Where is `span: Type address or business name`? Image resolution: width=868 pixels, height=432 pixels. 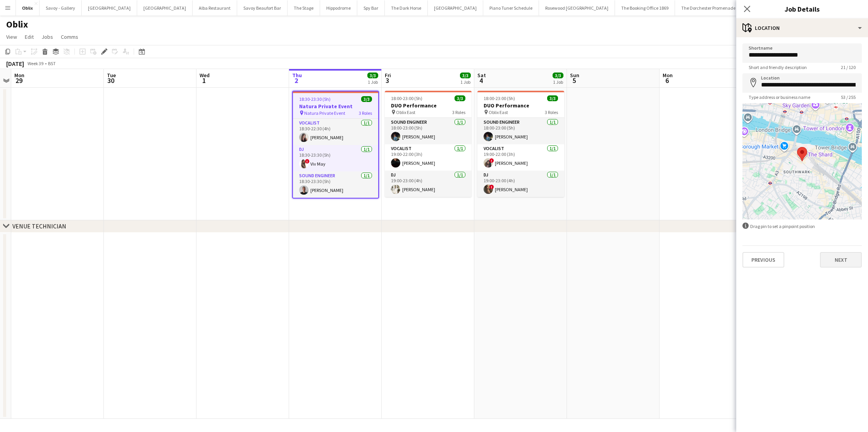
span: Type address or business name is located at coordinates (779, 97).